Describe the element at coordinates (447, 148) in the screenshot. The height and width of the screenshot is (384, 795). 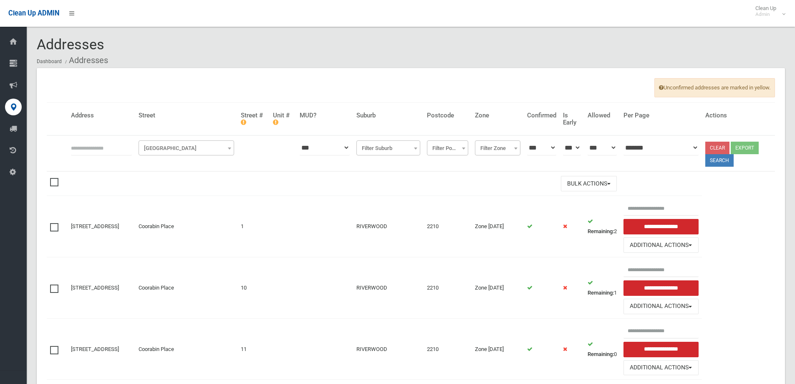
I see `span: Filter Postcode` at that location.